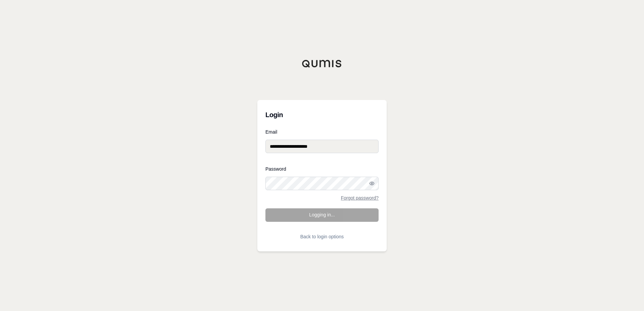 The width and height of the screenshot is (644, 311). What do you see at coordinates (360, 198) in the screenshot?
I see `a: Forgot password?` at bounding box center [360, 198].